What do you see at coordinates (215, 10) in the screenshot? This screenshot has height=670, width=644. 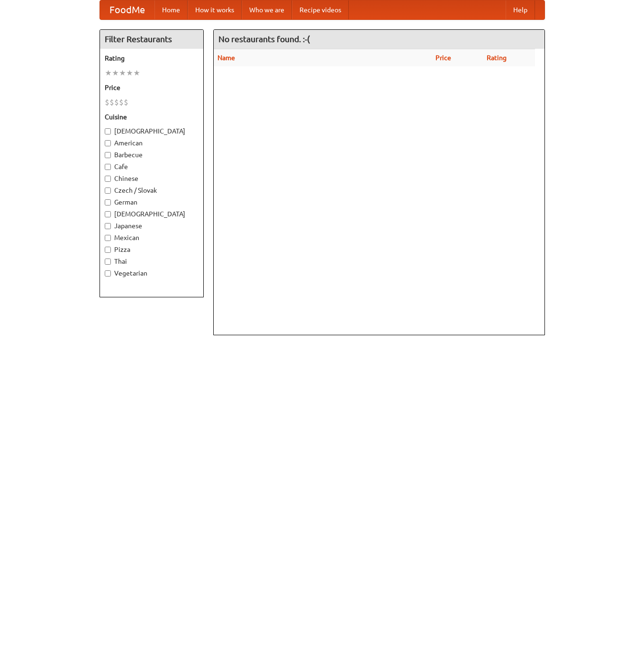 I see `a: How it works` at bounding box center [215, 10].